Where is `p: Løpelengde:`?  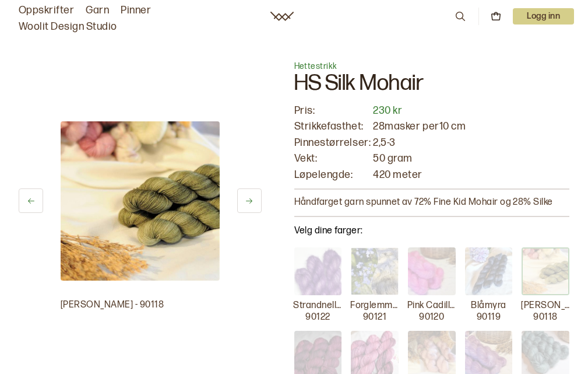
p: Løpelengde: is located at coordinates (332, 175).